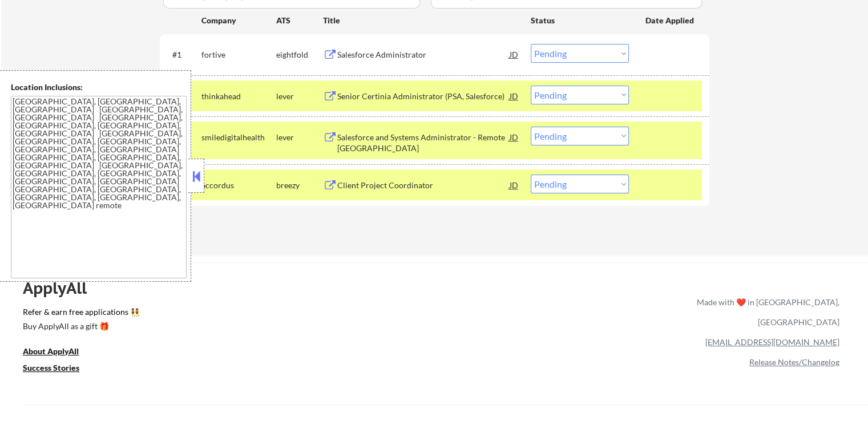 The image size is (868, 421). What do you see at coordinates (80, 327) in the screenshot?
I see `a: Buy ApplyAll as a gift 🎁` at bounding box center [80, 327].